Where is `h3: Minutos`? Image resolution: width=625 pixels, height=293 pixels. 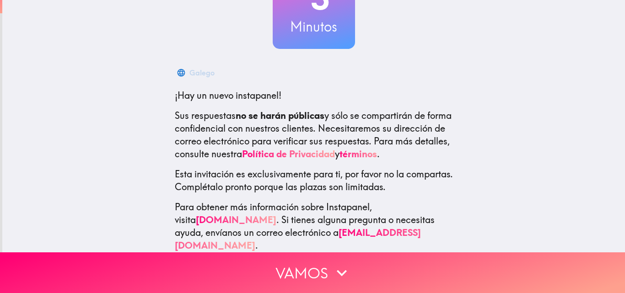 h3: Minutos is located at coordinates (314, 27).